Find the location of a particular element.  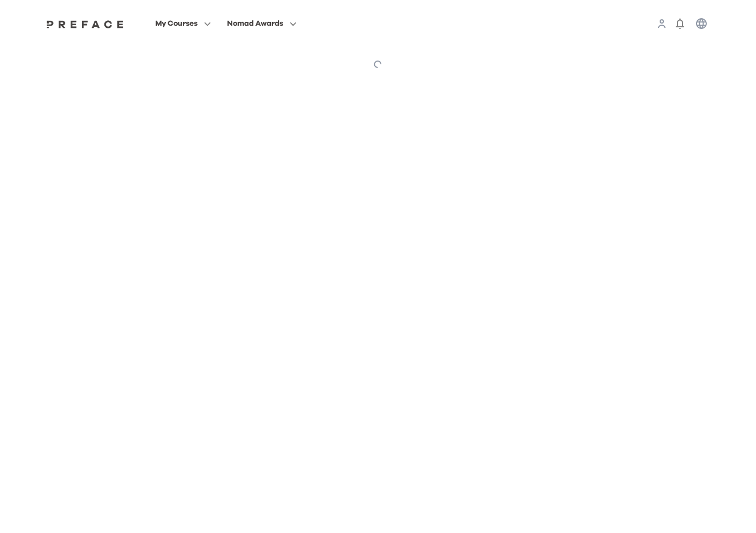

img: Preface Logo is located at coordinates (85, 24).